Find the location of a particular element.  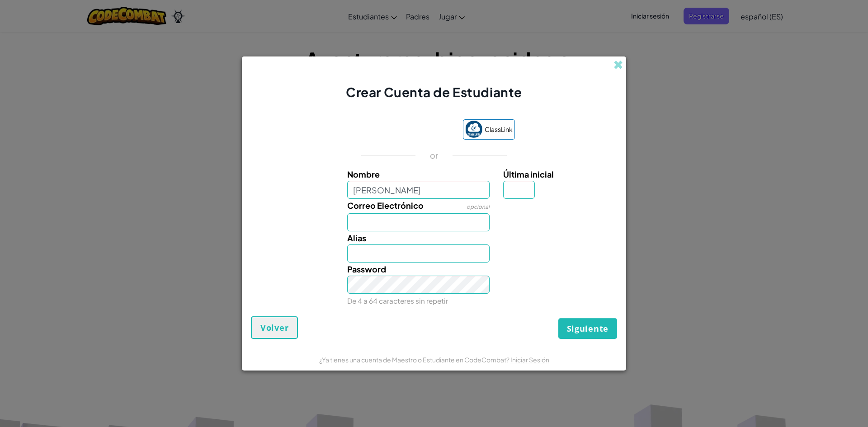

small: De 4 a 64 caracteres sin repetir is located at coordinates (397, 301).